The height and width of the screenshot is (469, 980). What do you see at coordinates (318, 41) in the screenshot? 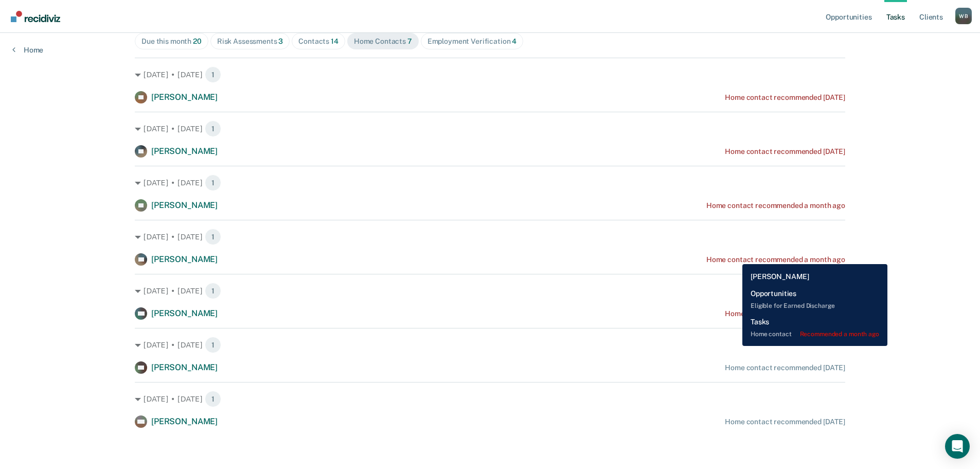
I see `div: Contacts` at bounding box center [318, 41].